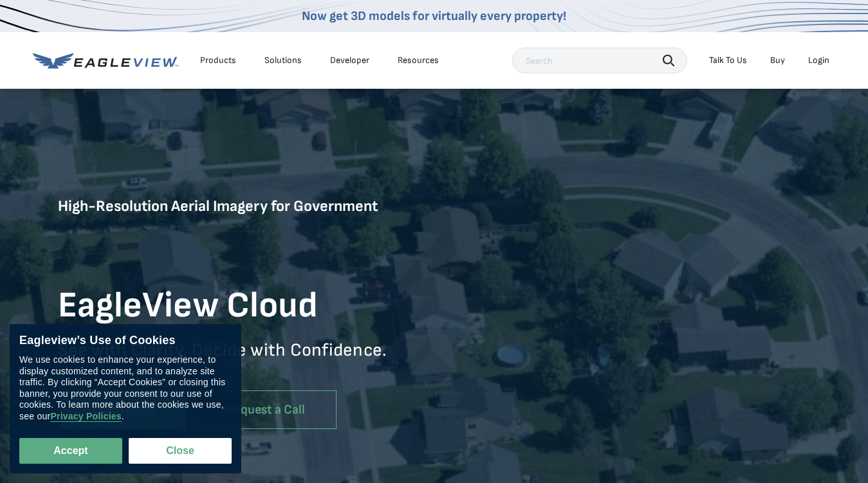 This screenshot has height=483, width=868. Describe the element at coordinates (246, 235) in the screenshot. I see `h5: High-Resolution Aerial Imagery for Government` at that location.